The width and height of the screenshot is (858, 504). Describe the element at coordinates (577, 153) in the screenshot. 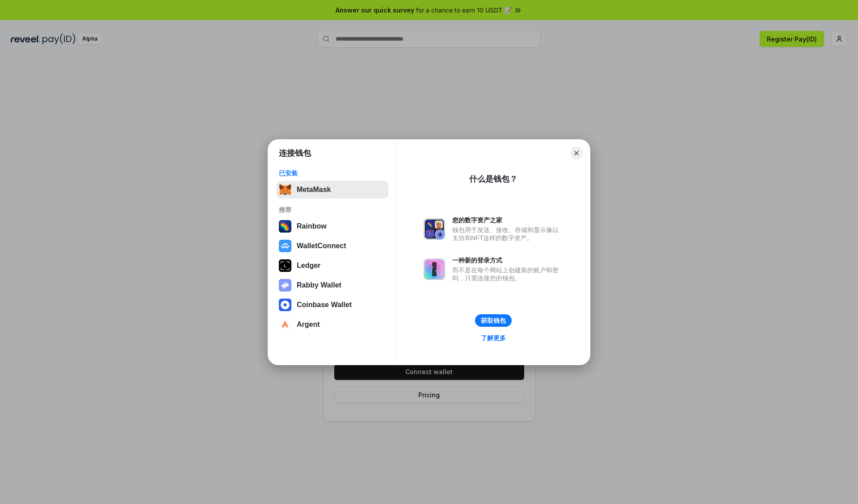

I see `button: Close` at that location.